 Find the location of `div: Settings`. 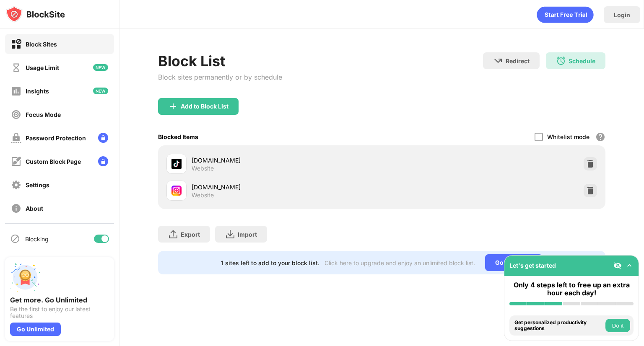

div: Settings is located at coordinates (37, 185).